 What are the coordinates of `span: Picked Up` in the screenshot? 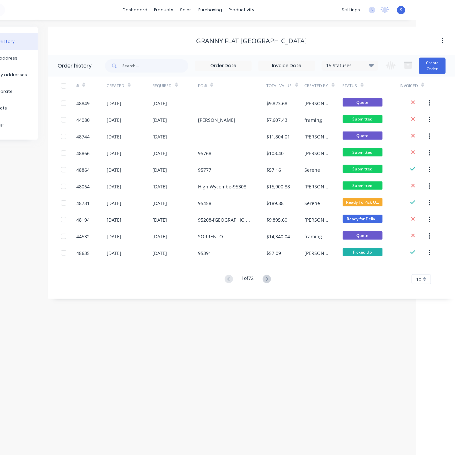 It's located at (362, 252).